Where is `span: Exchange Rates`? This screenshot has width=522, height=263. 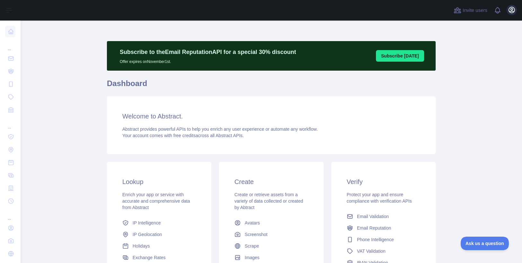 span: Exchange Rates is located at coordinates (149, 257).